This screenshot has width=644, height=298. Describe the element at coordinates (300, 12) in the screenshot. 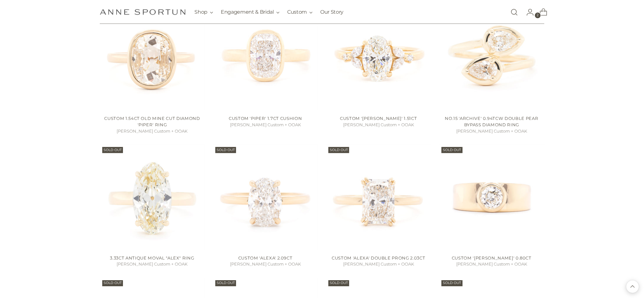

I see `button: Custom` at that location.